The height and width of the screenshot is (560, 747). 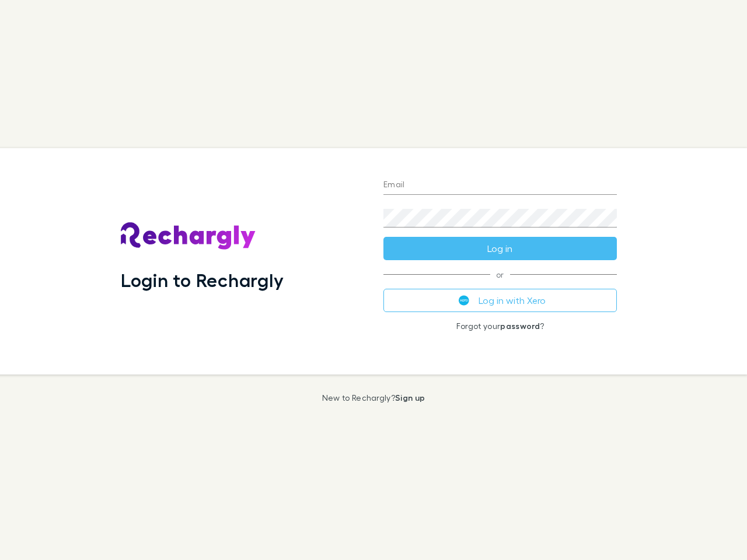 What do you see at coordinates (500, 326) in the screenshot?
I see `p: Forgot your ?` at bounding box center [500, 326].